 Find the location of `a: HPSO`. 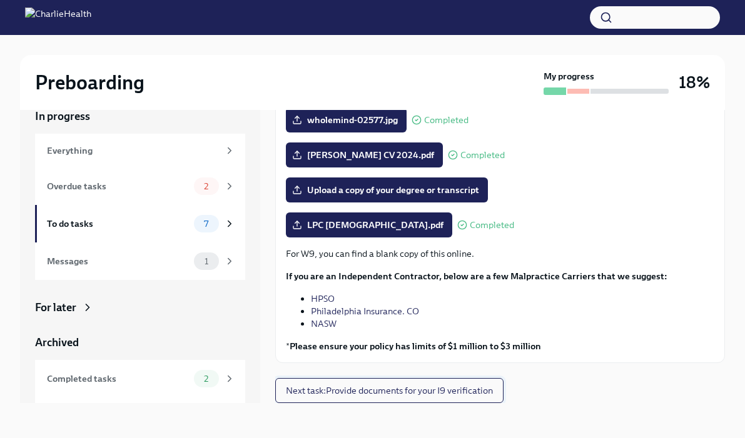

a: HPSO is located at coordinates (323, 299).